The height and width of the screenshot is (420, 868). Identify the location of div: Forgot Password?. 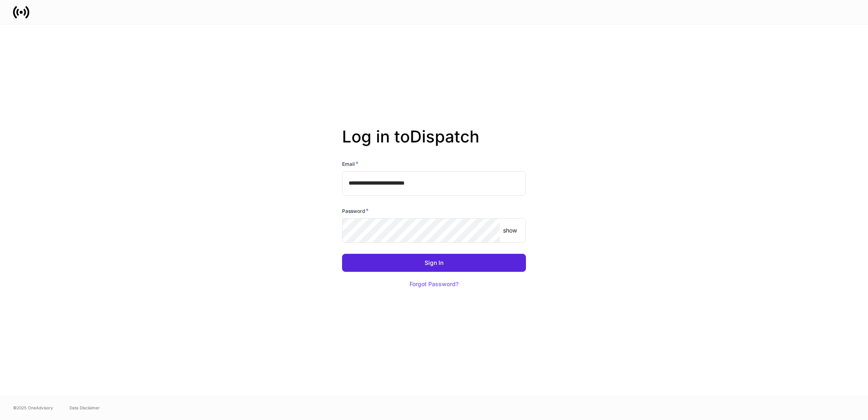
(434, 284).